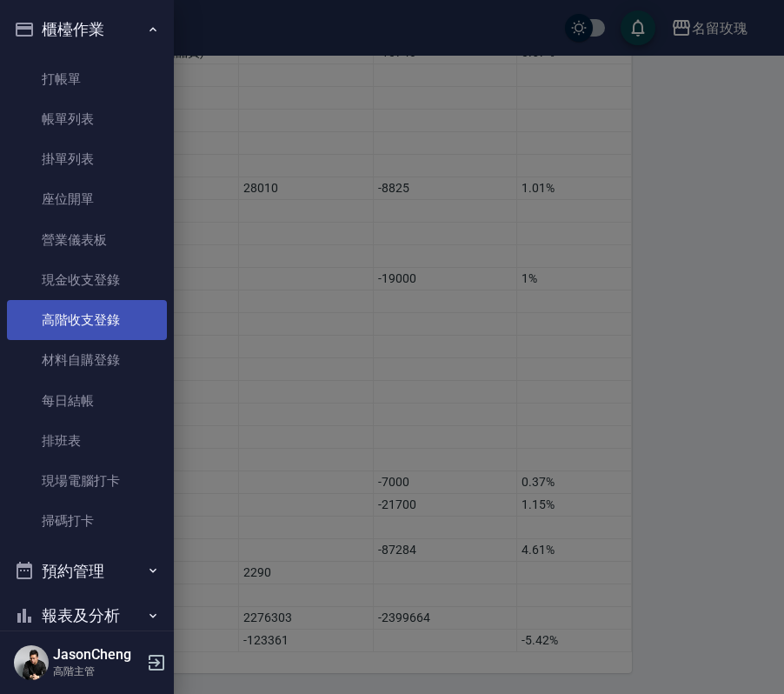 The height and width of the screenshot is (694, 784). I want to click on a: 掛單列表, so click(87, 159).